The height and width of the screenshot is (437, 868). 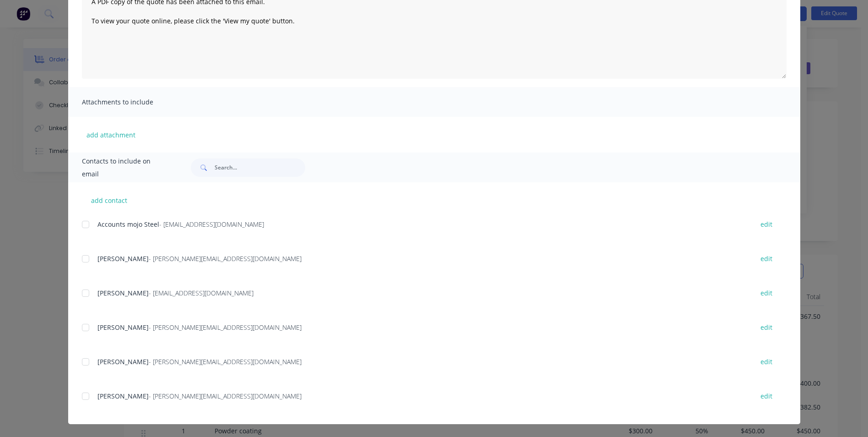 What do you see at coordinates (129, 224) in the screenshot?
I see `span: Accounts mojo Steel` at bounding box center [129, 224].